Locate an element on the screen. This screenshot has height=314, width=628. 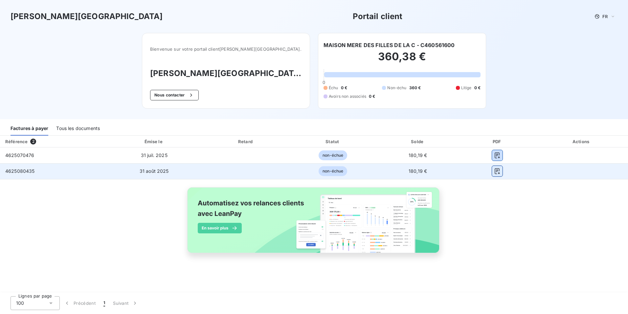
span: 1 is located at coordinates (104, 303).